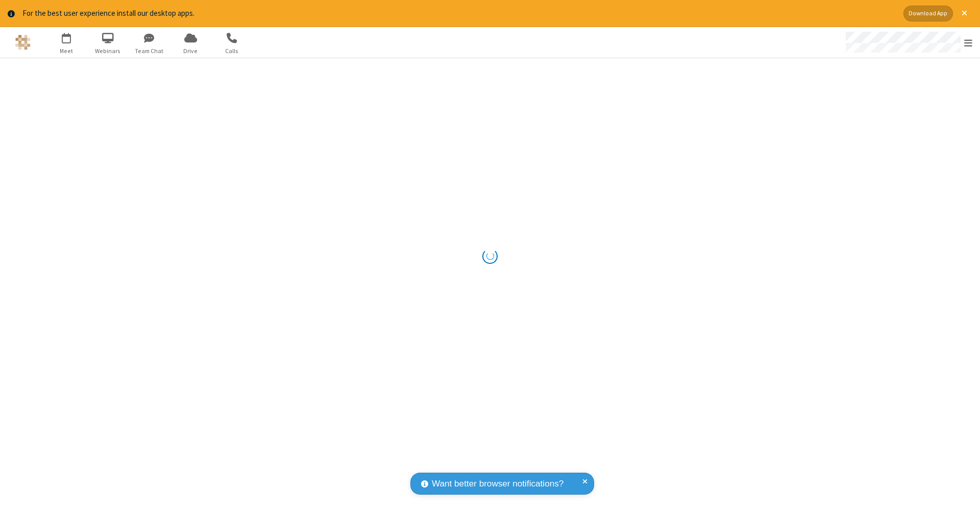 The image size is (980, 512). What do you see at coordinates (23, 42) in the screenshot?
I see `img: QA Selenium DO NOT DELETE OR CHANGE` at bounding box center [23, 42].